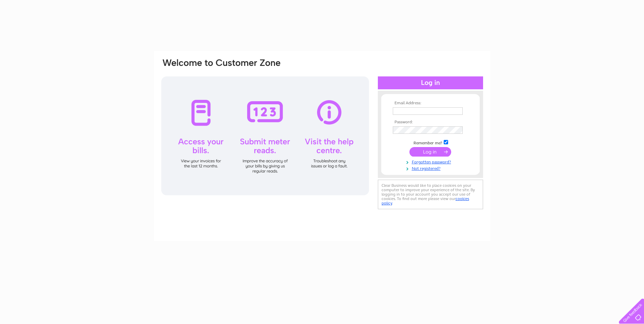 This screenshot has height=324, width=644. I want to click on a: Not registered?, so click(431, 167).